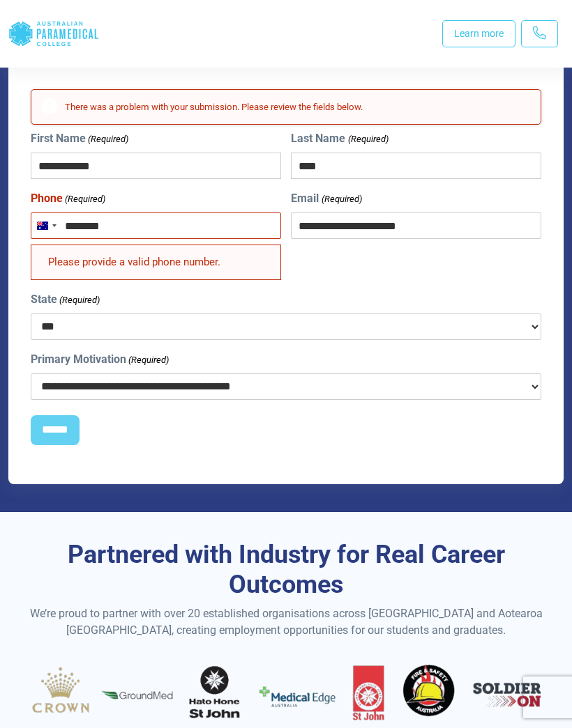 The height and width of the screenshot is (728, 572). What do you see at coordinates (54, 34) in the screenshot?
I see `div: Australian Paramedical College` at bounding box center [54, 34].